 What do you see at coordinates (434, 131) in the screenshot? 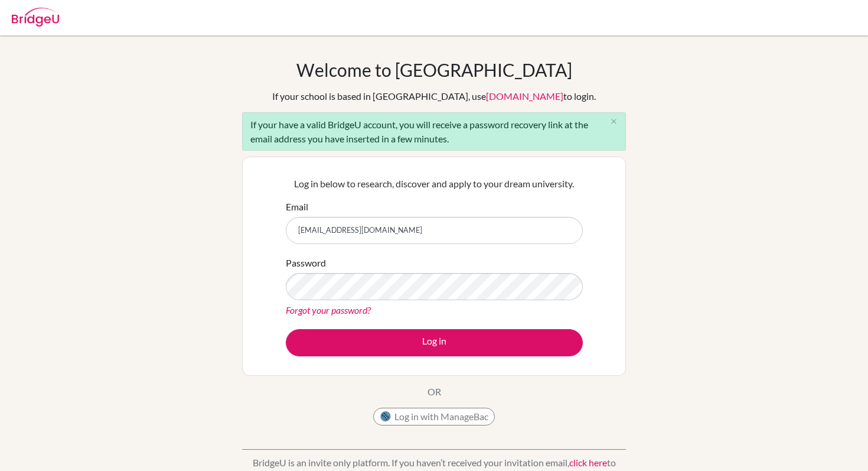
I see `div: If your have a valid BridgeU account, you will receive a password recovery link at the email addr...` at bounding box center [434, 131].